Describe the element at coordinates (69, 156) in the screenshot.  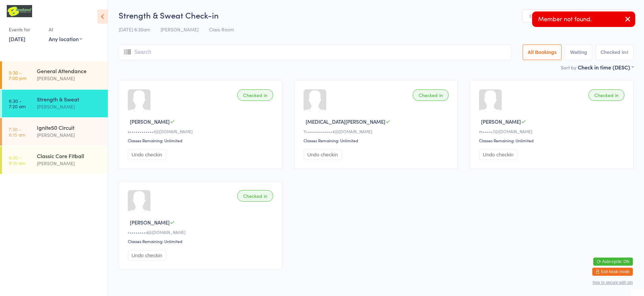
I see `div: Classic Core Fitball` at that location.